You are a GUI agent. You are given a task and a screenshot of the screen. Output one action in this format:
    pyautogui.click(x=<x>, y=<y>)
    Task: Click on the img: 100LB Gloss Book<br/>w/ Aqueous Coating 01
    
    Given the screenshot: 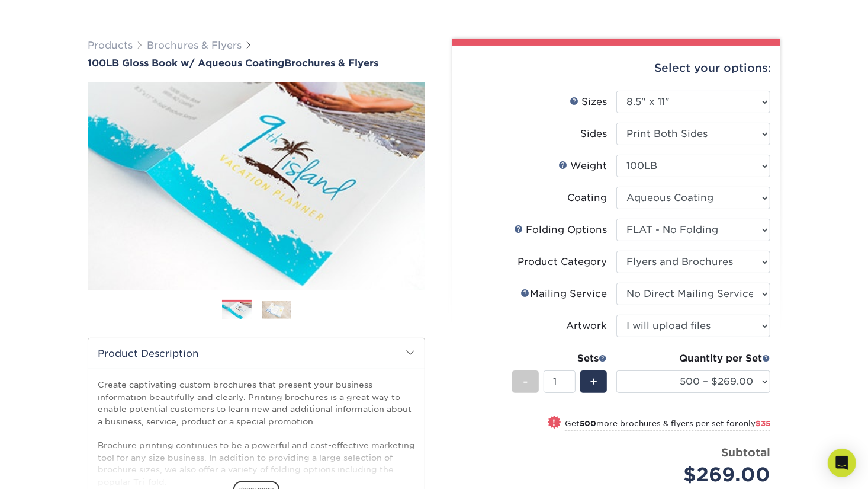 What is the action you would take?
    pyautogui.click(x=256, y=187)
    